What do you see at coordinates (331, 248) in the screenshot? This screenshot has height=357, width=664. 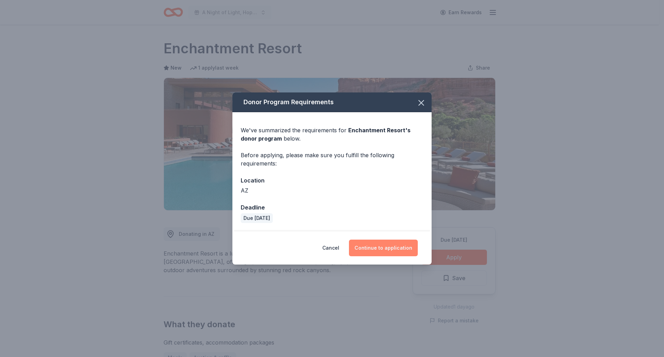 I see `button: Cancel` at bounding box center [331, 248].